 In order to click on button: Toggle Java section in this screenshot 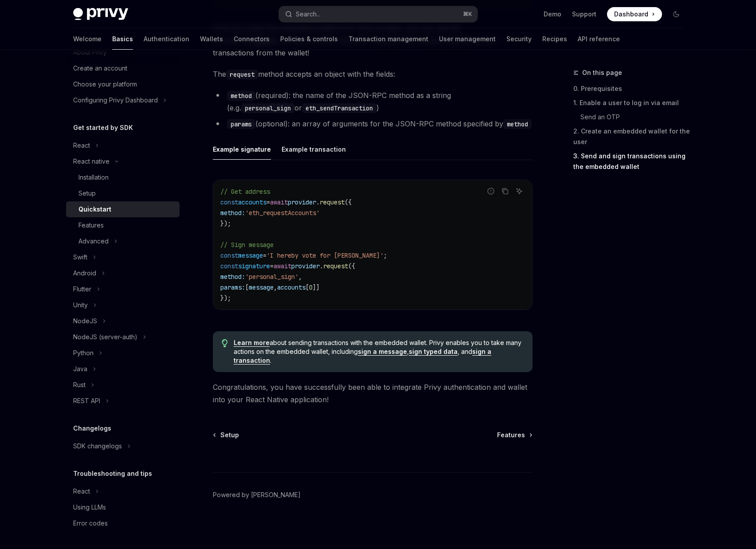, I will do `click(123, 369)`.